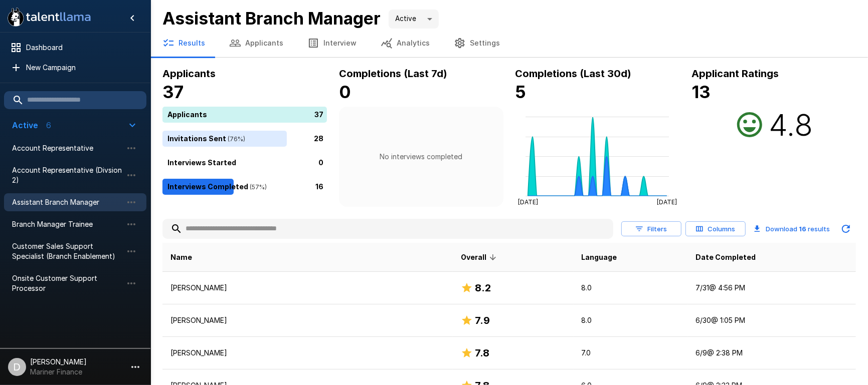  Describe the element at coordinates (271, 18) in the screenshot. I see `b: Assistant Branch Manager` at that location.